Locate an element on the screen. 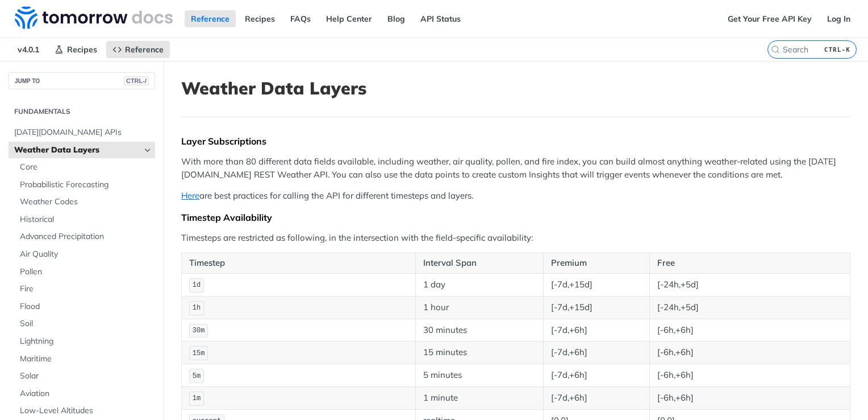 The width and height of the screenshot is (868, 420). span: Solar is located at coordinates (86, 376).